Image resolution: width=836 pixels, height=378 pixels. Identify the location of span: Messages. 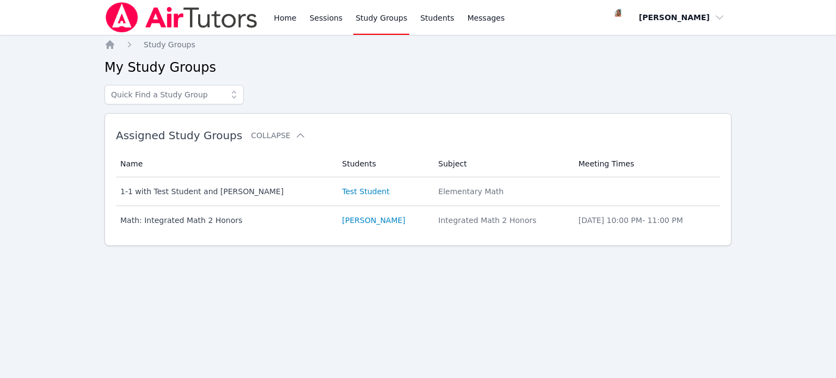
(486, 18).